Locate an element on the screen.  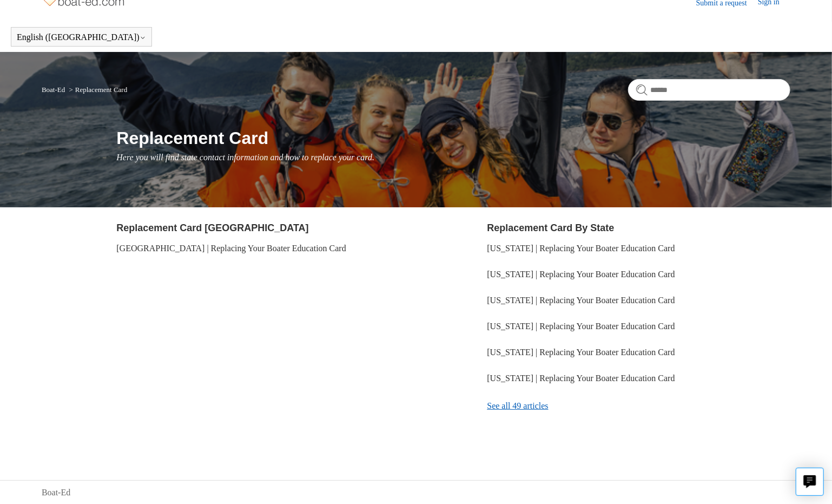
h1: Replacement Card is located at coordinates (453, 138).